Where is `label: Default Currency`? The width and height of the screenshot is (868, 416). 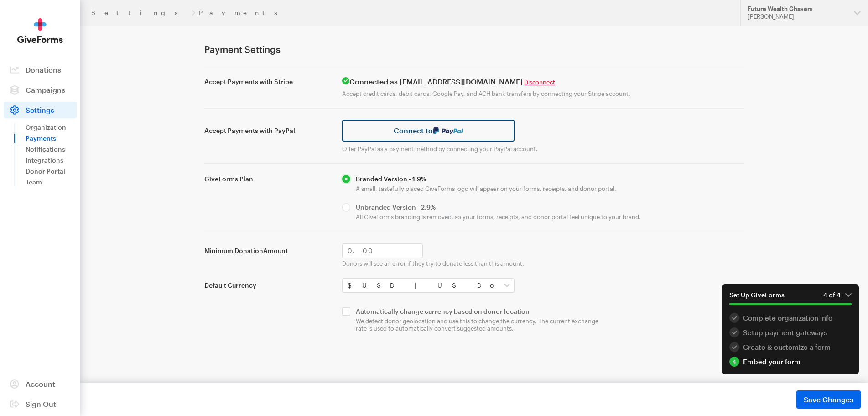 label: Default Currency is located at coordinates (268, 286).